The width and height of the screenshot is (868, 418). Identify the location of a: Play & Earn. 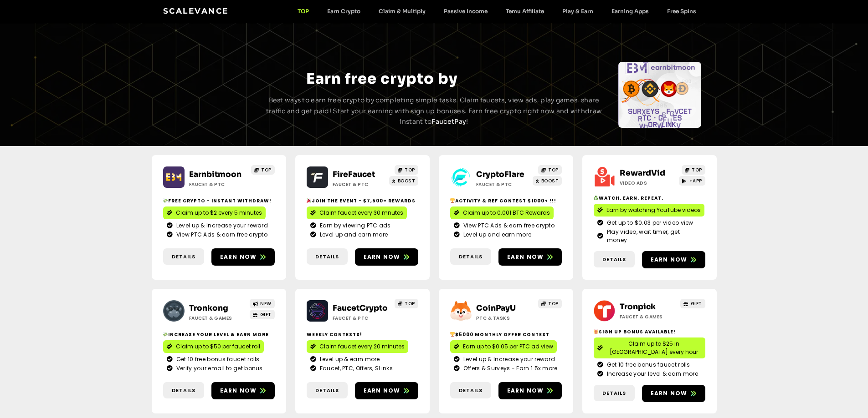
(577, 11).